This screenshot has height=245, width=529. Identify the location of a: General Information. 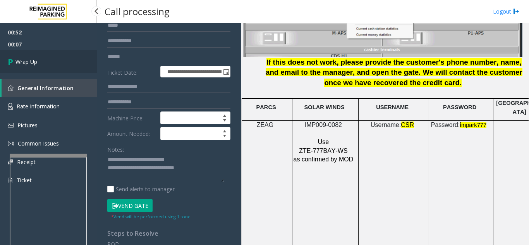
(49, 88).